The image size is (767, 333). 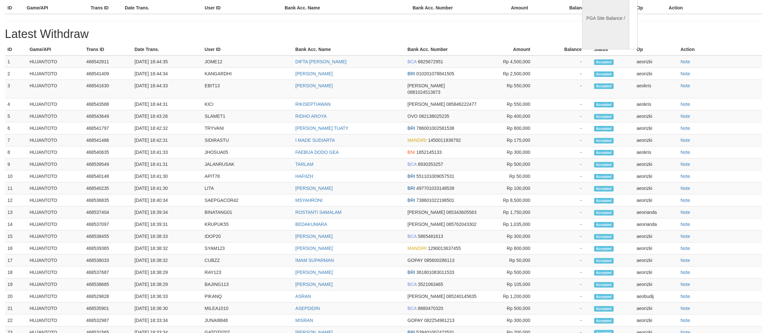 I want to click on span: 085762043302, so click(x=461, y=224).